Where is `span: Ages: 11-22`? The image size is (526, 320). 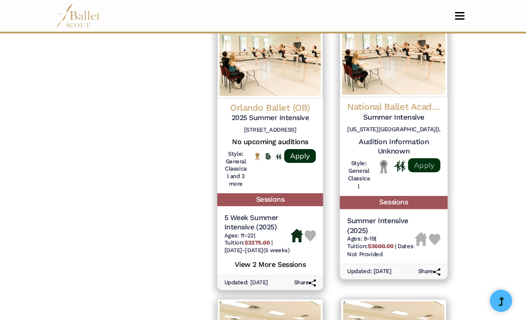 span: Ages: 11-22 is located at coordinates (239, 235).